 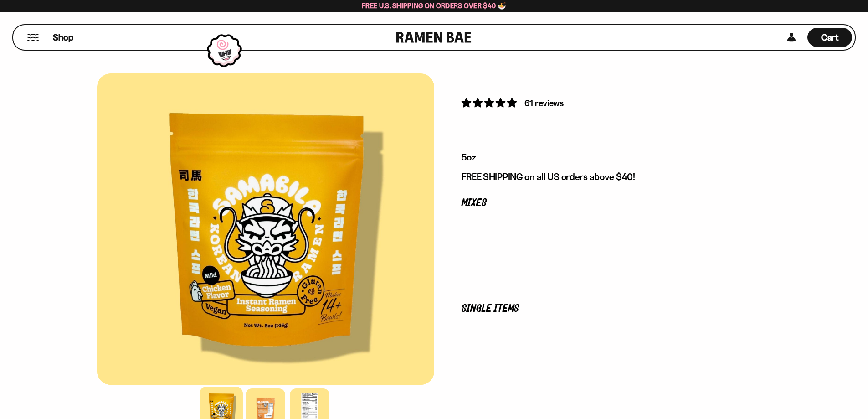 What do you see at coordinates (603, 203) in the screenshot?
I see `p: Mixes` at bounding box center [603, 203].